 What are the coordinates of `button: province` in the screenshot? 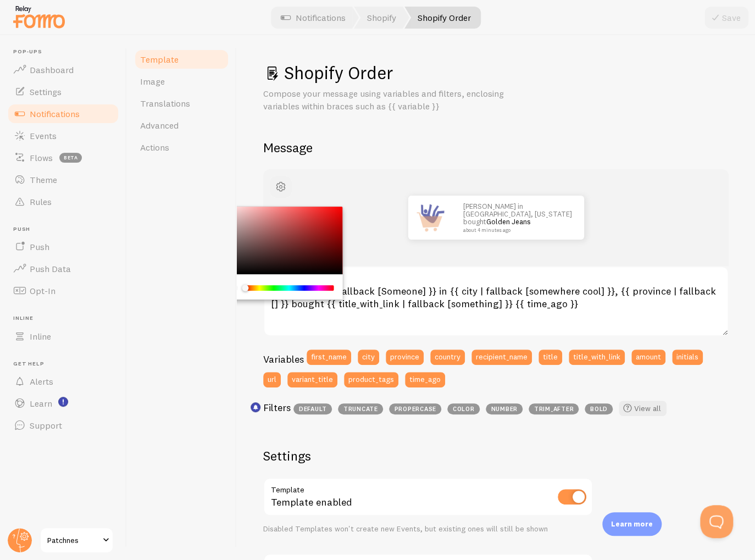 It's located at (404, 357).